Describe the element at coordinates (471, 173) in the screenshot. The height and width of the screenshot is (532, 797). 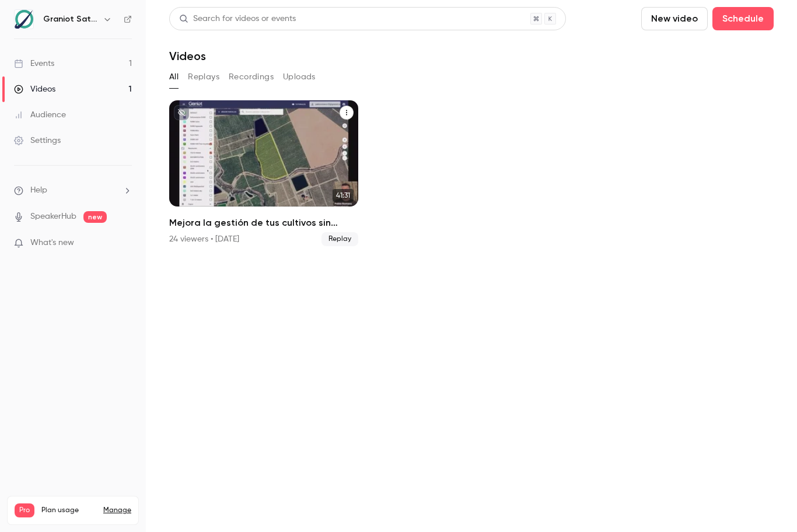
I see `ul: Videos` at that location.